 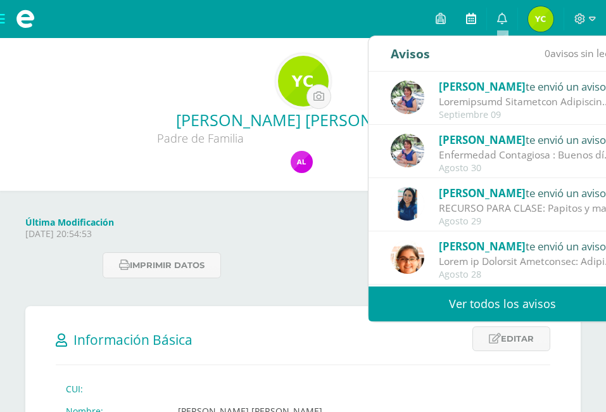 What do you see at coordinates (410, 53) in the screenshot?
I see `div: Avisos` at bounding box center [410, 53].